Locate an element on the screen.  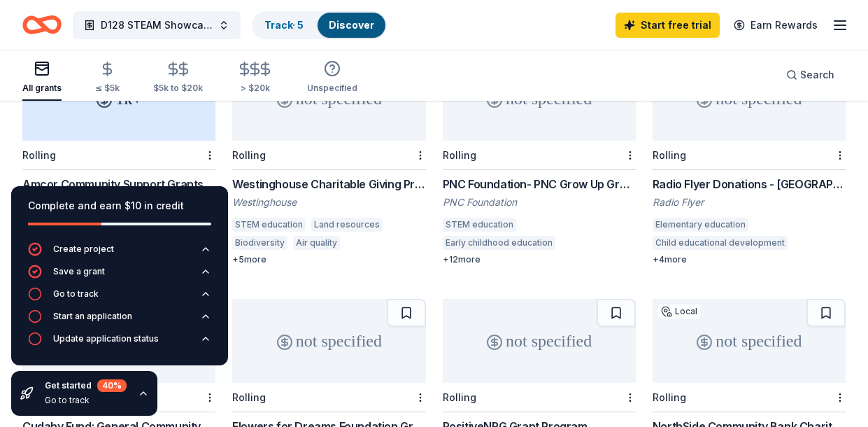
div: Westinghouse is located at coordinates (329, 202).